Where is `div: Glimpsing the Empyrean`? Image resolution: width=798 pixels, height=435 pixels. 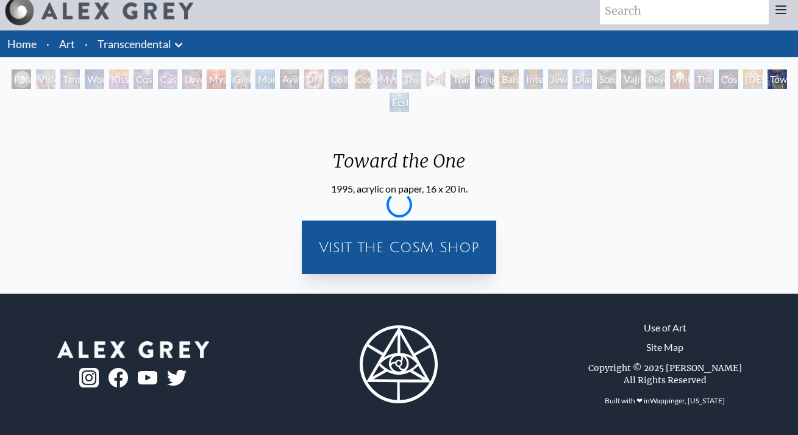
div: Glimpsing the Empyrean is located at coordinates (241, 79).